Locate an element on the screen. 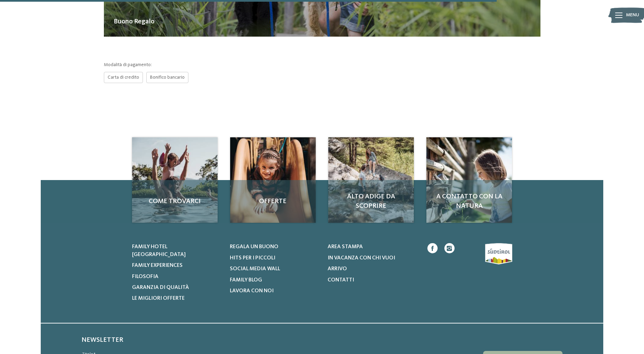  a: Le migliori offerte is located at coordinates (177, 299).